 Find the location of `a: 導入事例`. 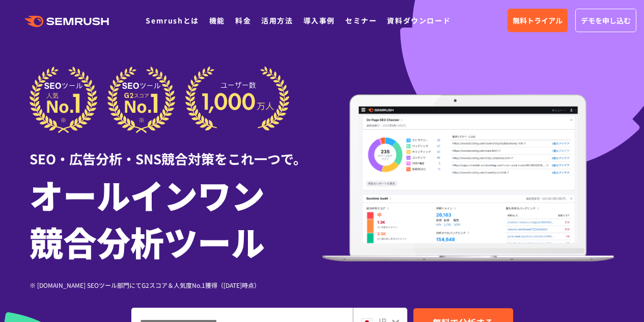

a: 導入事例 is located at coordinates (319, 20).